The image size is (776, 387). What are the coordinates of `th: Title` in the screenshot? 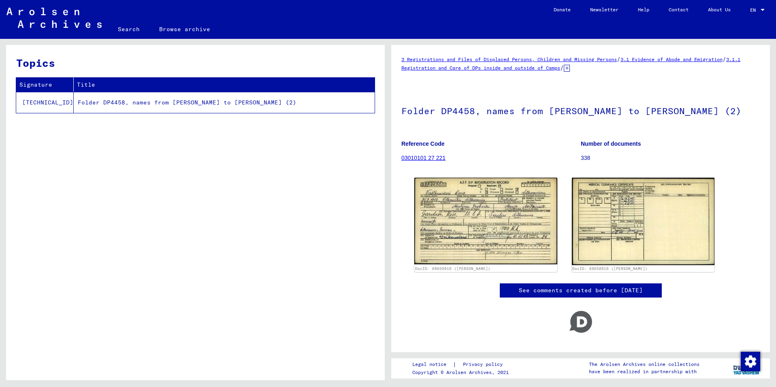 It's located at (224, 85).